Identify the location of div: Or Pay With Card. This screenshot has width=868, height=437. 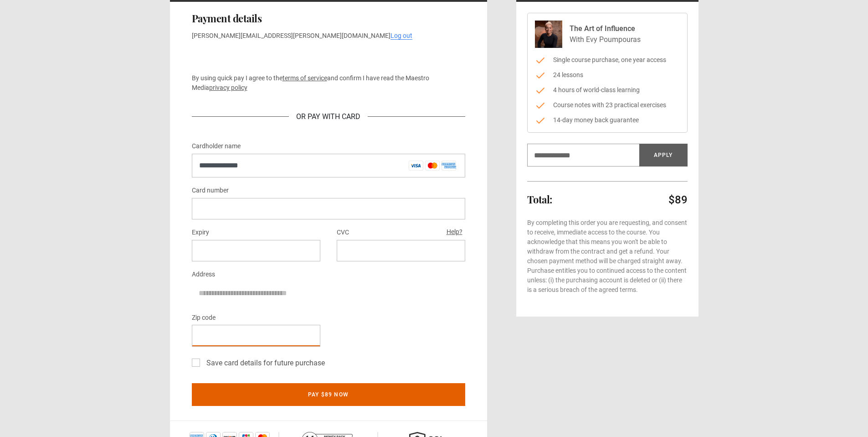
(328, 116).